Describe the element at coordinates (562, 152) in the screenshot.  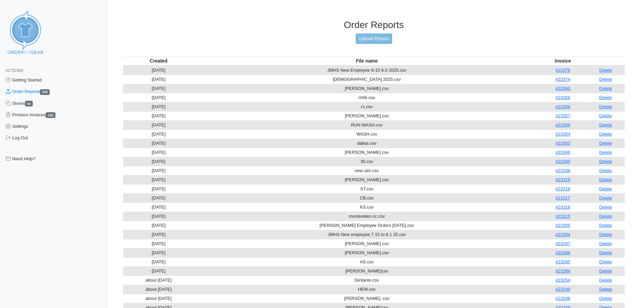
I see `a: #23346` at that location.